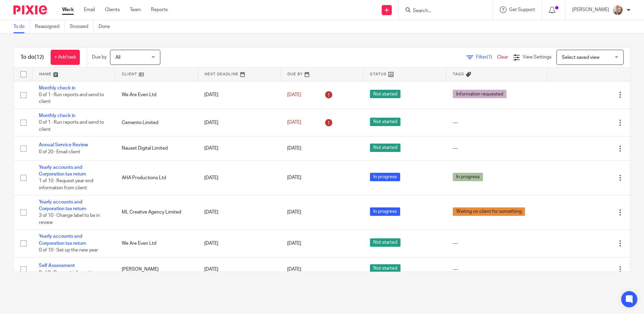 This screenshot has height=314, width=644. What do you see at coordinates (156, 177) in the screenshot?
I see `td: AHA Productions Ltd` at bounding box center [156, 177].